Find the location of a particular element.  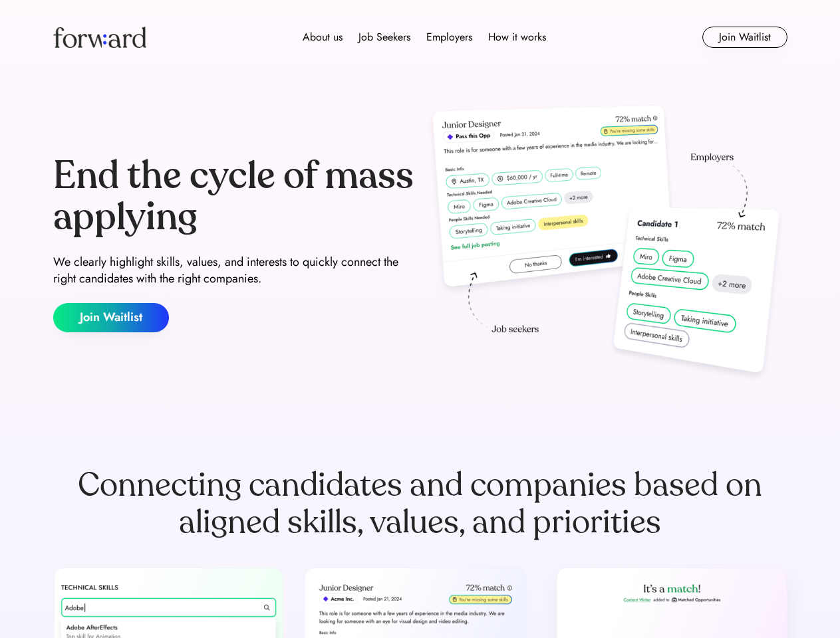

div: Connecting candidates and companies based on aligned skills, values, and priorities is located at coordinates (420, 504).